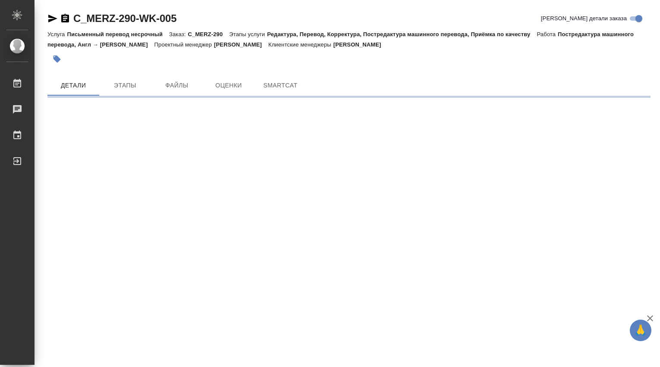 This screenshot has width=660, height=367. What do you see at coordinates (57, 59) in the screenshot?
I see `button: Добавить тэг` at bounding box center [57, 59].